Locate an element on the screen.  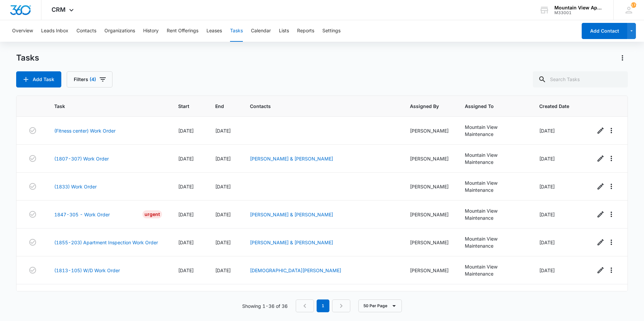
div: account id is located at coordinates (579, 13).